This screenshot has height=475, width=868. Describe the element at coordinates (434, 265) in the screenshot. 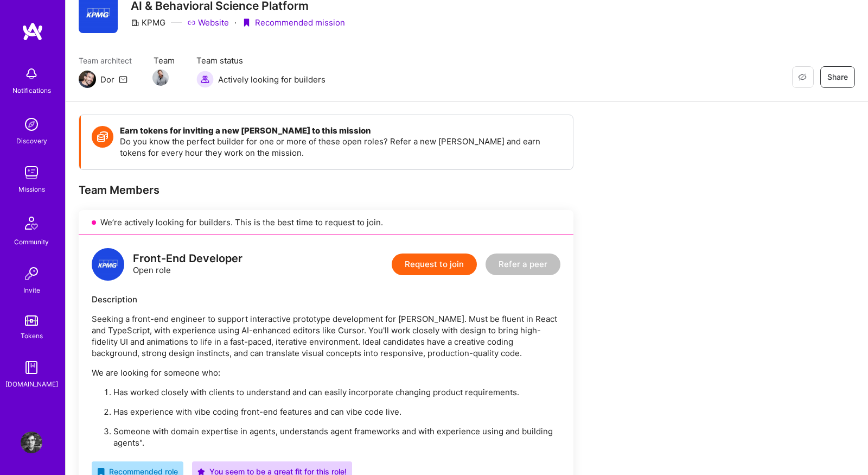

I see `button: Request to join` at that location.